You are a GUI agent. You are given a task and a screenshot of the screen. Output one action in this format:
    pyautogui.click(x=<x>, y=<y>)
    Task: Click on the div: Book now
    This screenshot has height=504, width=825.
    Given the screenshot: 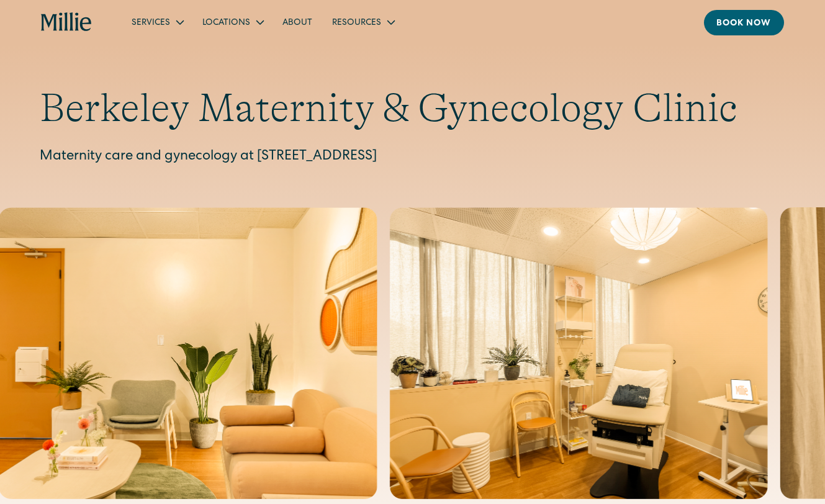 What is the action you would take?
    pyautogui.click(x=744, y=23)
    